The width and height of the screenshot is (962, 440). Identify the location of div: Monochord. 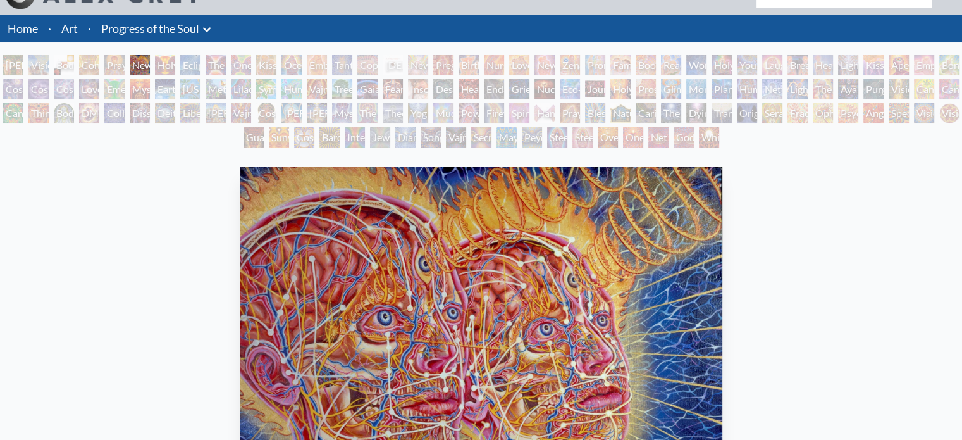
(696, 89).